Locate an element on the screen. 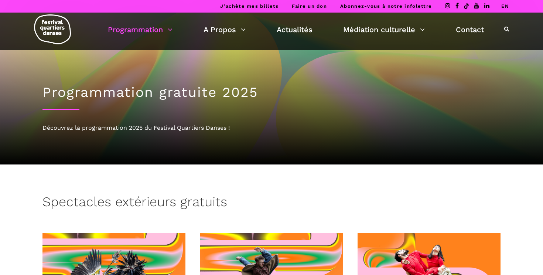 The image size is (543, 275). a: Programmation is located at coordinates (140, 30).